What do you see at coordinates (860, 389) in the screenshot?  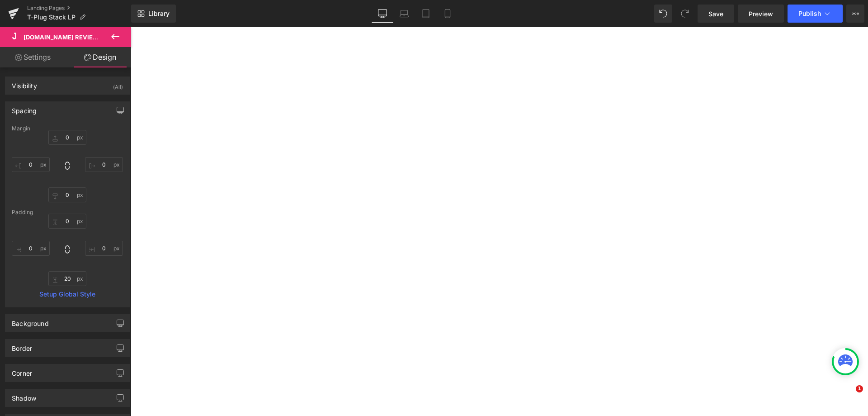 I see `span: 1` at bounding box center [860, 389].